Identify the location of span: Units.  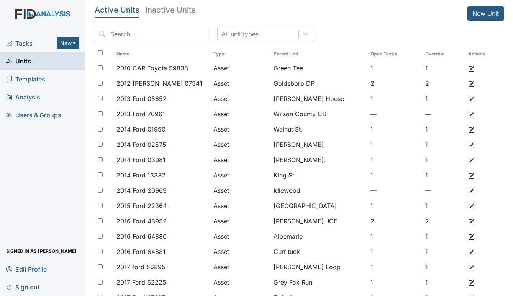
(18, 61).